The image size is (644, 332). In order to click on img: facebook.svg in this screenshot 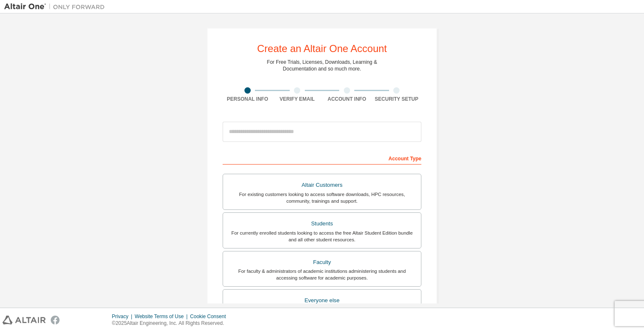, I will do `click(55, 320)`.